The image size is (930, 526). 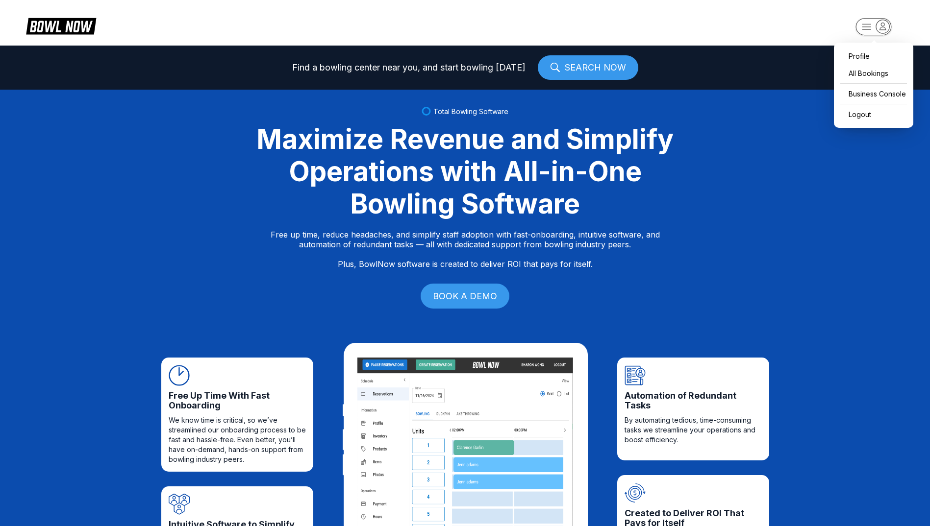 What do you see at coordinates (873, 114) in the screenshot?
I see `div: Logout` at bounding box center [873, 114].